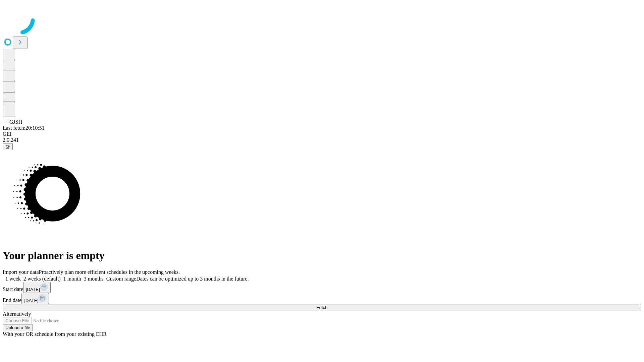 The height and width of the screenshot is (362, 644). What do you see at coordinates (21, 272) in the screenshot?
I see `span: Import your data` at bounding box center [21, 272].